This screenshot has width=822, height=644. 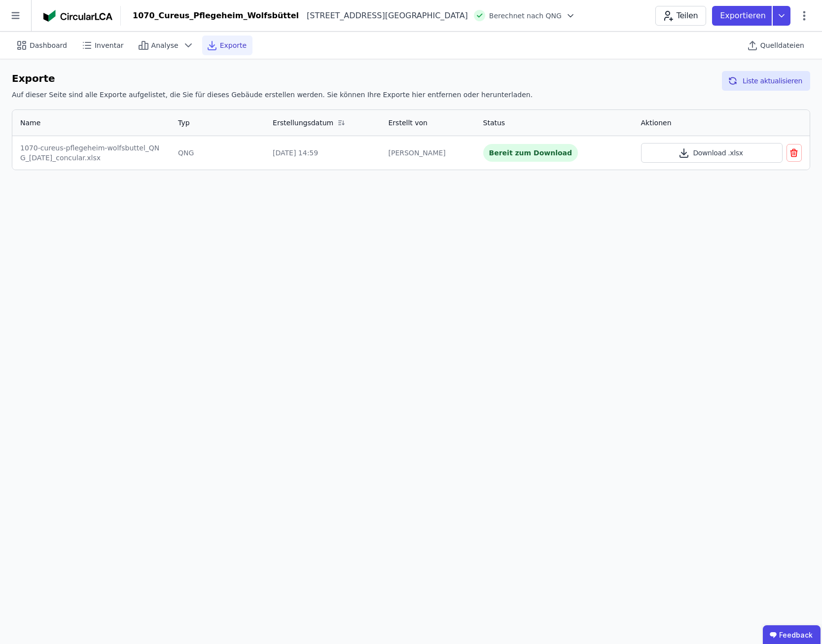 I want to click on div: Erstellungsdatum, so click(x=303, y=123).